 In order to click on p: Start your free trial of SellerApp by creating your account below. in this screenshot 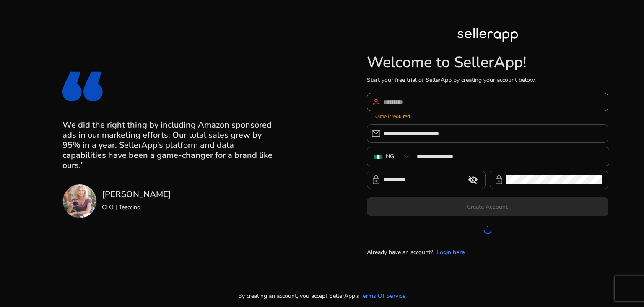, I will do `click(488, 80)`.